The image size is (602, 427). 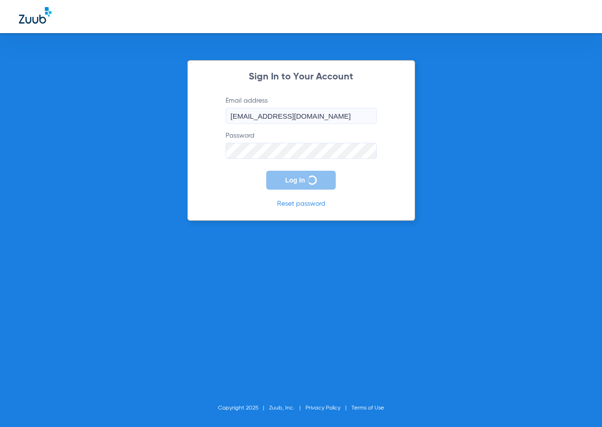 What do you see at coordinates (301, 116) in the screenshot?
I see `input: Email address` at bounding box center [301, 116].